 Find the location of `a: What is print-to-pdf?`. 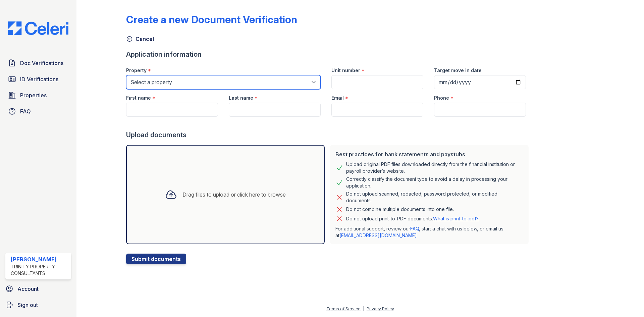

a: What is print-to-pdf? is located at coordinates (456, 218).